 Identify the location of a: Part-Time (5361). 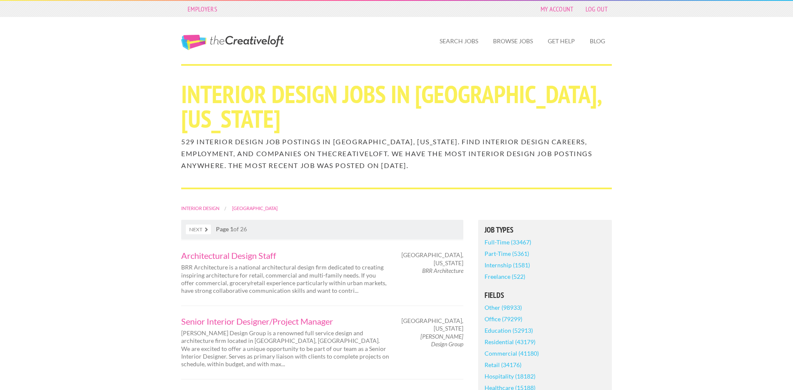
(507, 253).